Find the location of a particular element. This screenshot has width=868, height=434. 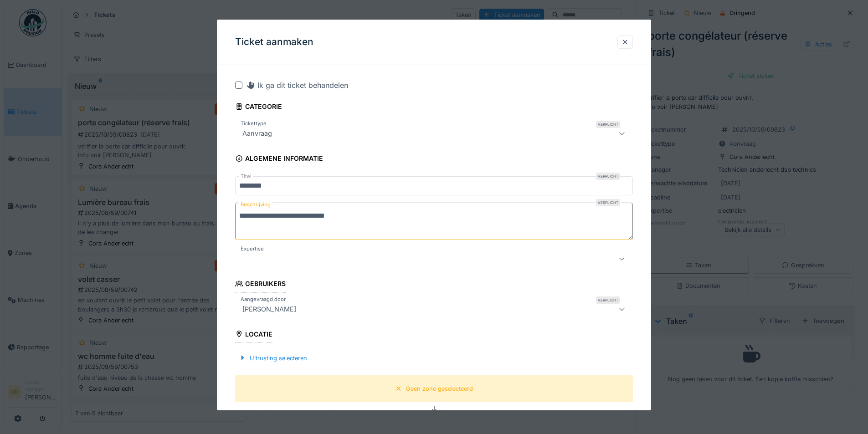

div: Gebruikers is located at coordinates (260, 285).